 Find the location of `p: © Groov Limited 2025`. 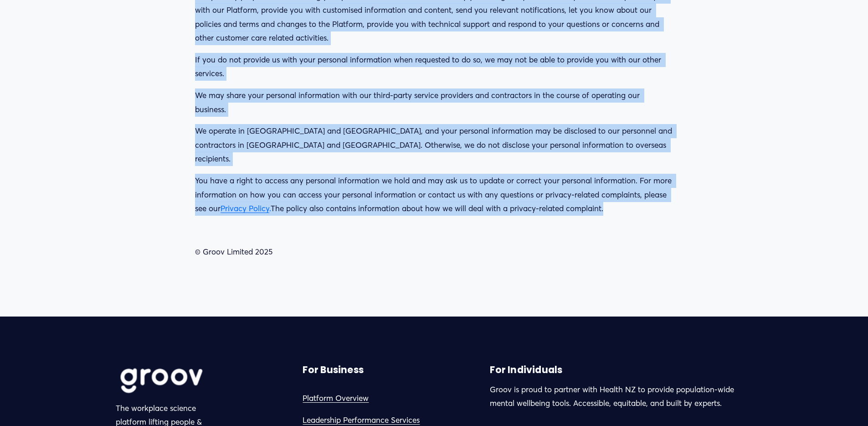

p: © Groov Limited 2025 is located at coordinates (434, 252).